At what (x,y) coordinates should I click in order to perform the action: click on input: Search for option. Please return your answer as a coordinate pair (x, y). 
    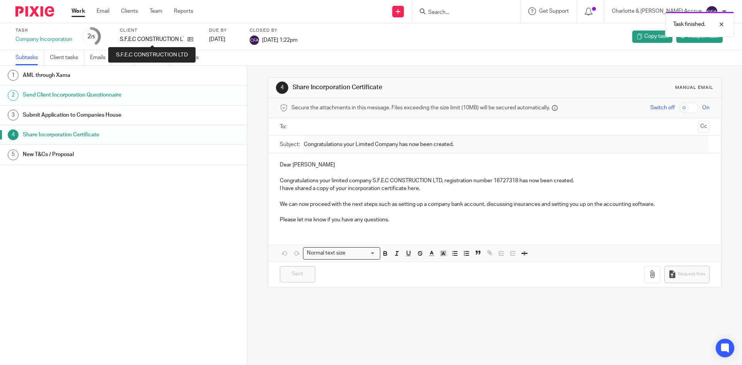
    Looking at the image, I should click on (362, 253).